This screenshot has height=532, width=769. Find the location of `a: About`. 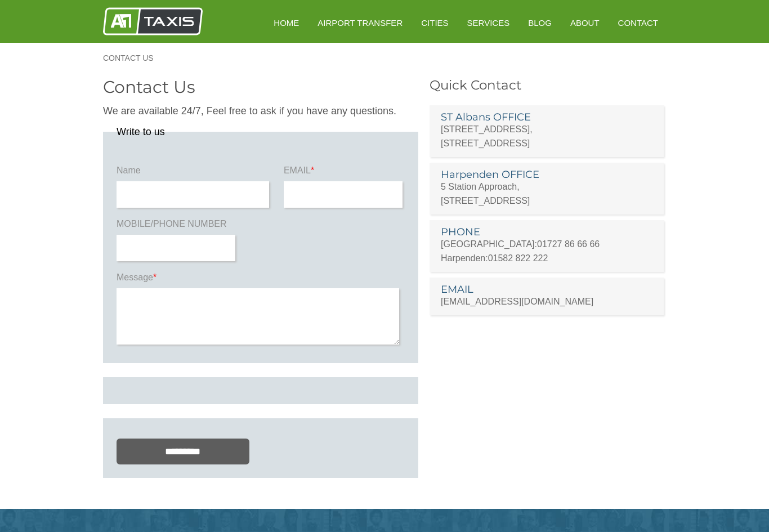

a: About is located at coordinates (585, 23).